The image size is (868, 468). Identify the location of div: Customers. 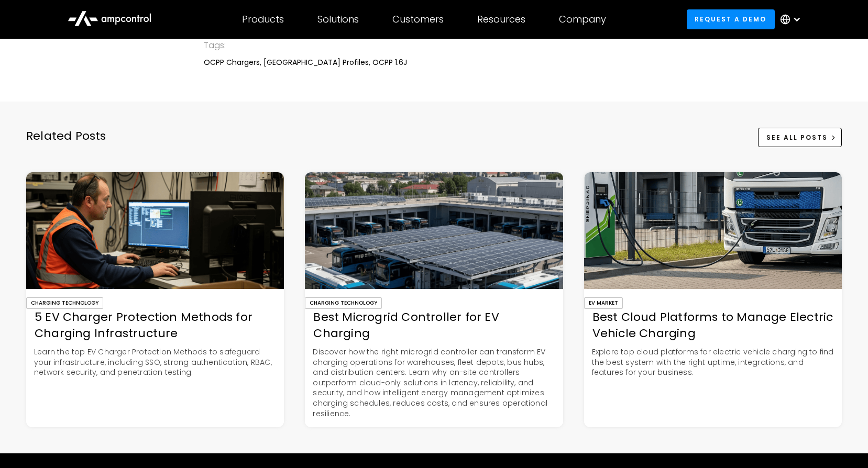
(418, 19).